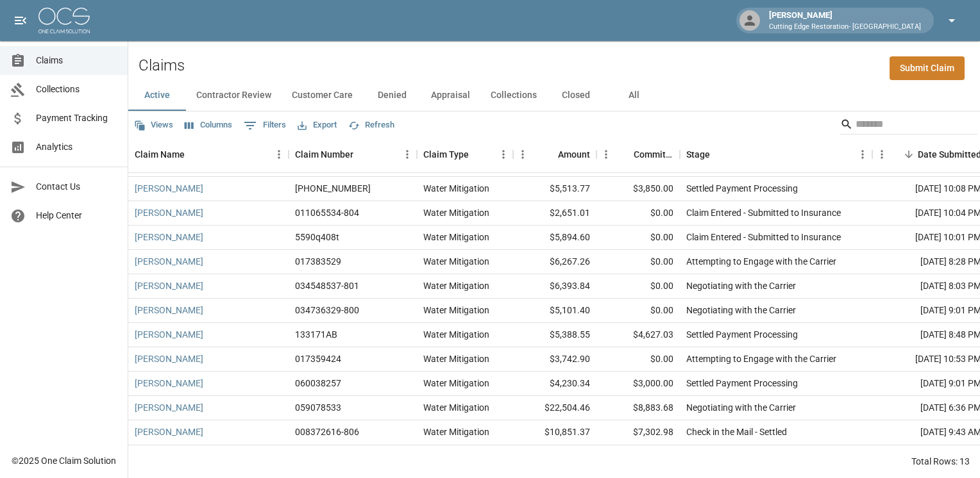  What do you see at coordinates (322, 95) in the screenshot?
I see `button: Customer Care` at bounding box center [322, 95].